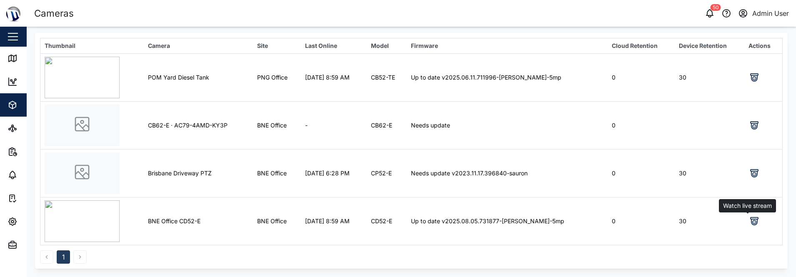 The height and width of the screenshot is (277, 796). Describe the element at coordinates (771, 13) in the screenshot. I see `div: Admin User` at that location.